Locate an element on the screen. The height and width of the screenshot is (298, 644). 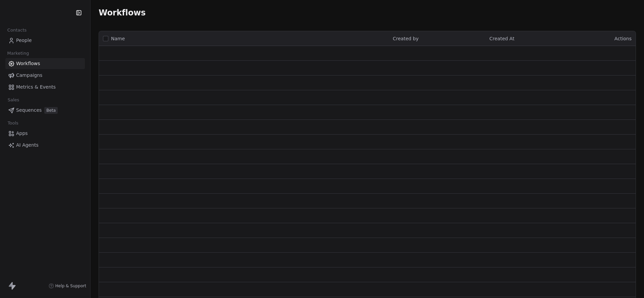
span: Sales is located at coordinates (13, 100).